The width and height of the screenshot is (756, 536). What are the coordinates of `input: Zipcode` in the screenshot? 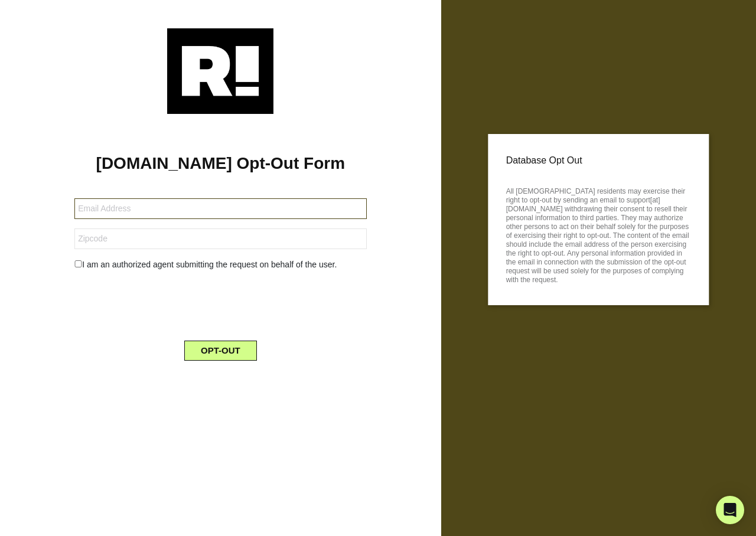 It's located at (220, 238).